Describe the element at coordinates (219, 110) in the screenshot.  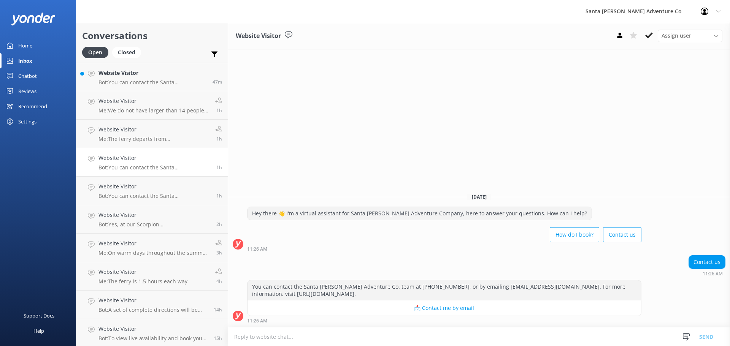
I see `span: 12:15pm 18-Aug-2025 (UTC -07:00) America/Tijuana` at that location.